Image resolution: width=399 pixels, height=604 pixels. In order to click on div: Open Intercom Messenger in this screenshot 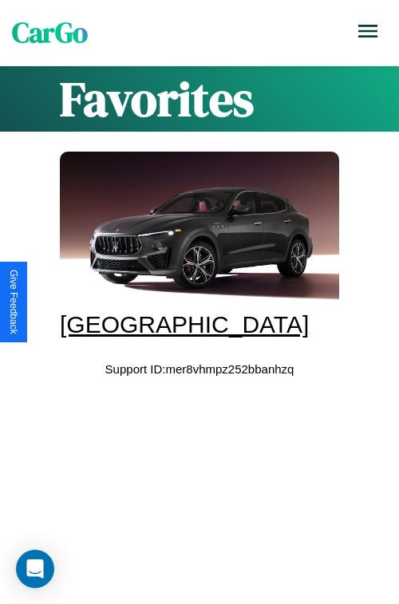, I will do `click(35, 569)`.